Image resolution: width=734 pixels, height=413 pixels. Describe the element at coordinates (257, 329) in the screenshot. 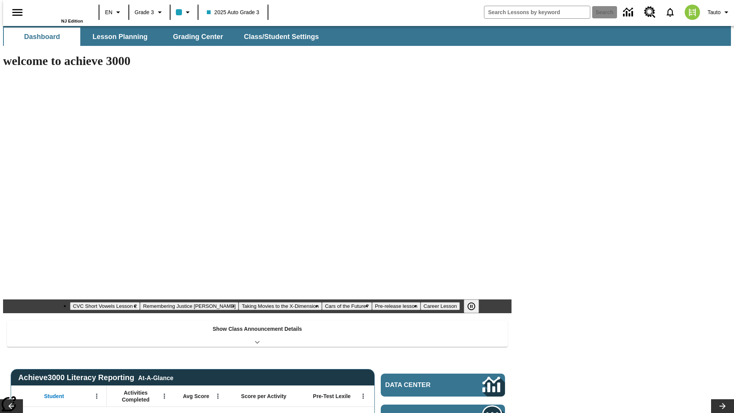

I see `p: Show Class Announcement Details` at that location.